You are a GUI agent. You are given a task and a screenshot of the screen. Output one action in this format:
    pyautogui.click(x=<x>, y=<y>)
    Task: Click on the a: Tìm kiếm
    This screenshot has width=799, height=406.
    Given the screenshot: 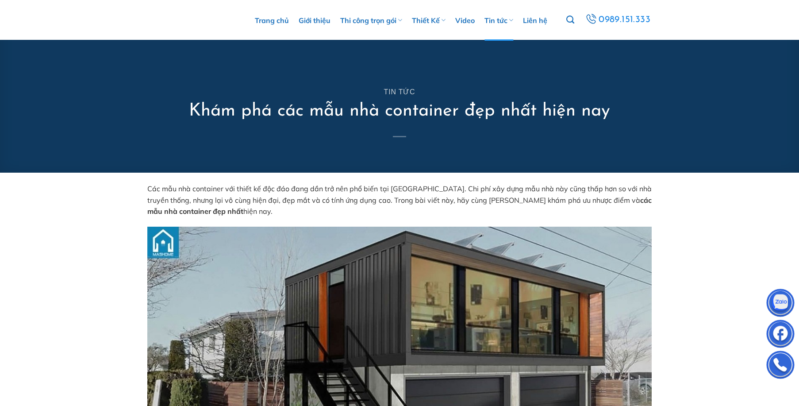 What is the action you would take?
    pyautogui.click(x=570, y=20)
    